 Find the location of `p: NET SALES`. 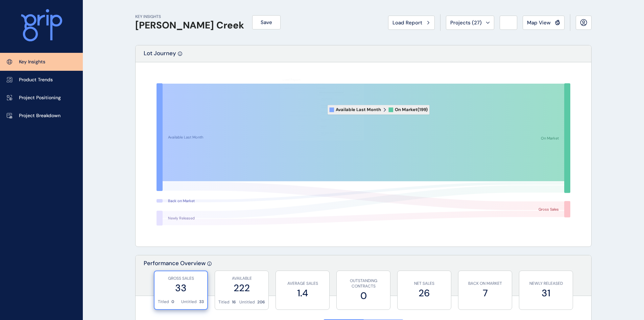

p: NET SALES is located at coordinates (424, 283).